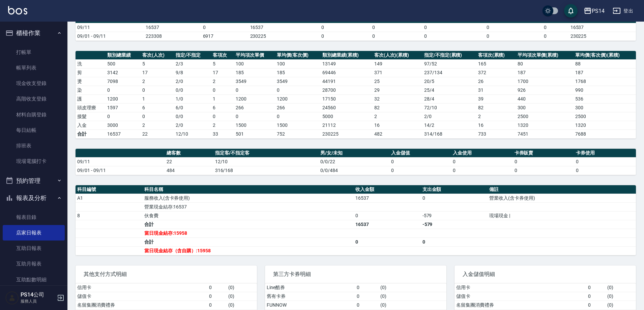 This screenshot has width=644, height=310. Describe the element at coordinates (397, 64) in the screenshot. I see `td: 149` at that location.